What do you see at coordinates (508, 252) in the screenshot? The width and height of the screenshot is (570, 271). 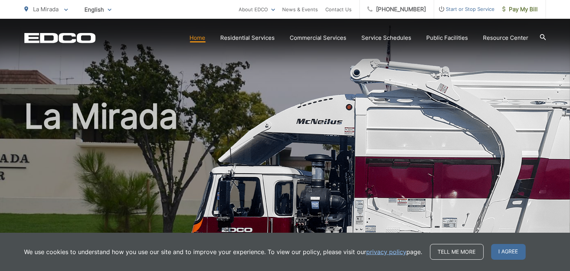 I see `span: I agree` at bounding box center [508, 252].